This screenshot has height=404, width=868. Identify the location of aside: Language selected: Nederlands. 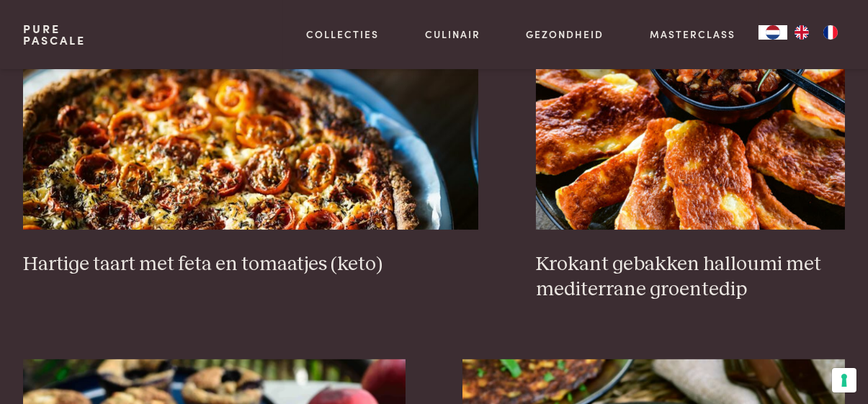
(802, 33).